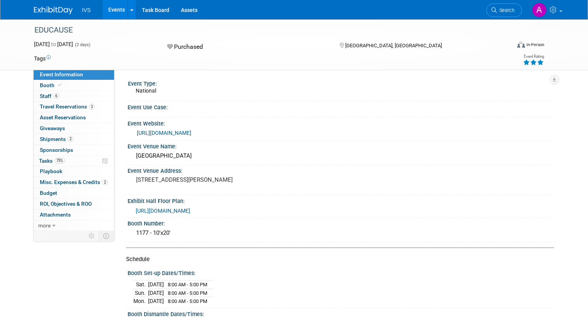 The width and height of the screenshot is (588, 320). What do you see at coordinates (141, 301) in the screenshot?
I see `td: Mon.` at bounding box center [141, 301].